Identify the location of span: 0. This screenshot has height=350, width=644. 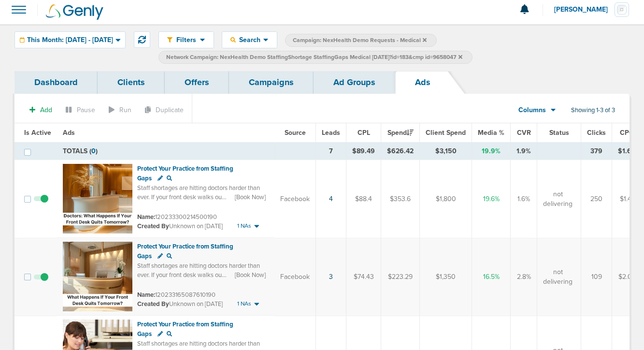
(94, 150).